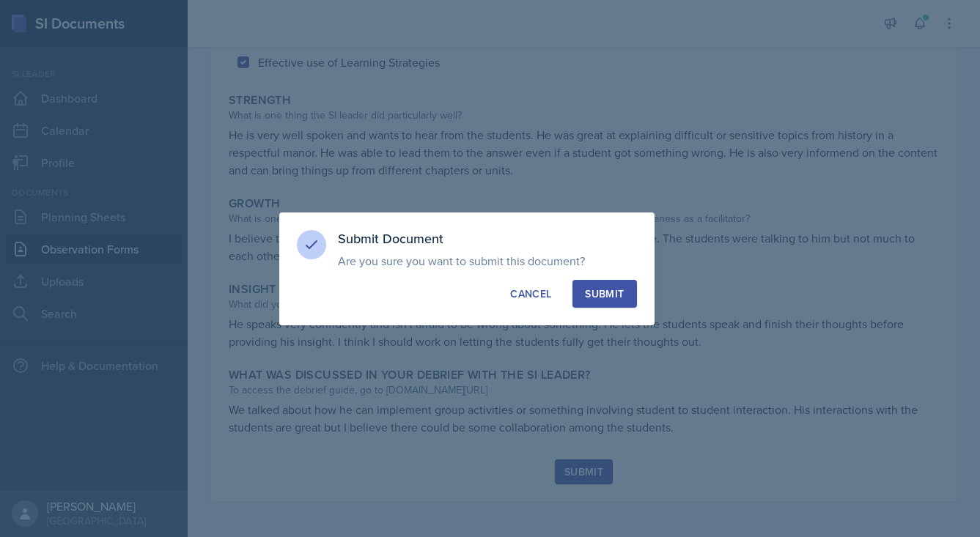 The width and height of the screenshot is (980, 537). Describe the element at coordinates (604, 294) in the screenshot. I see `button: Submit` at that location.